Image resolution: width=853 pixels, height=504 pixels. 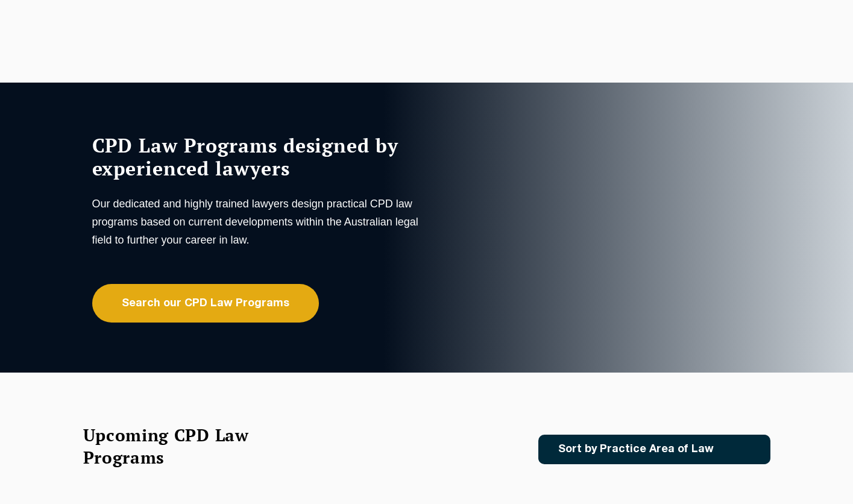 What do you see at coordinates (181, 446) in the screenshot?
I see `h2: Upcoming CPD Law Programs` at bounding box center [181, 446].